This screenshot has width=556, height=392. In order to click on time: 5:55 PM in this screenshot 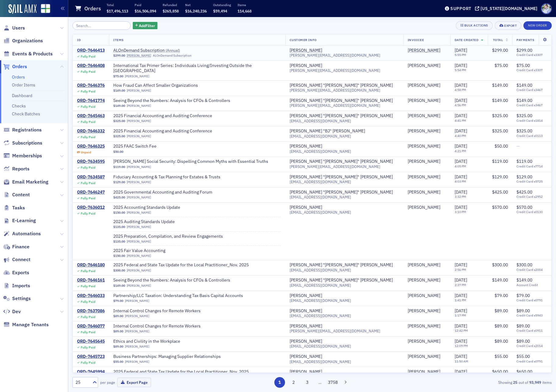, I will do `click(461, 55)`.